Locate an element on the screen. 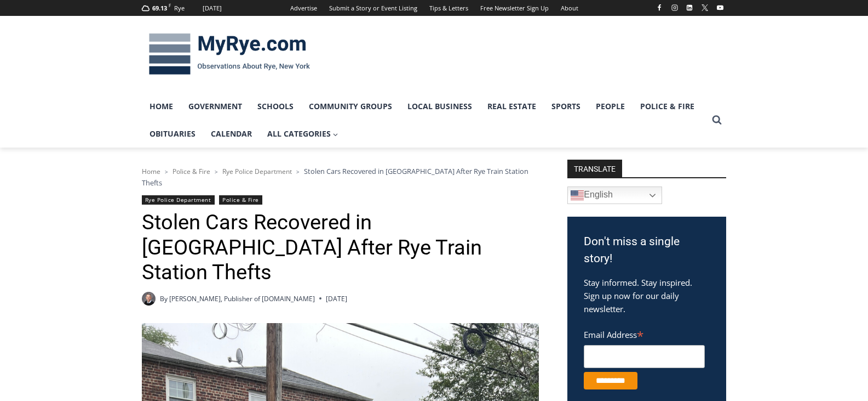  p: Stay informed. Stay inspired. Sign up now for our daily newsletter. is located at coordinates (647, 296).